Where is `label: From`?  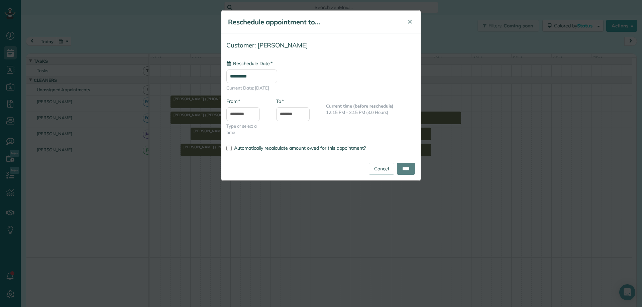 label: From is located at coordinates (233, 101).